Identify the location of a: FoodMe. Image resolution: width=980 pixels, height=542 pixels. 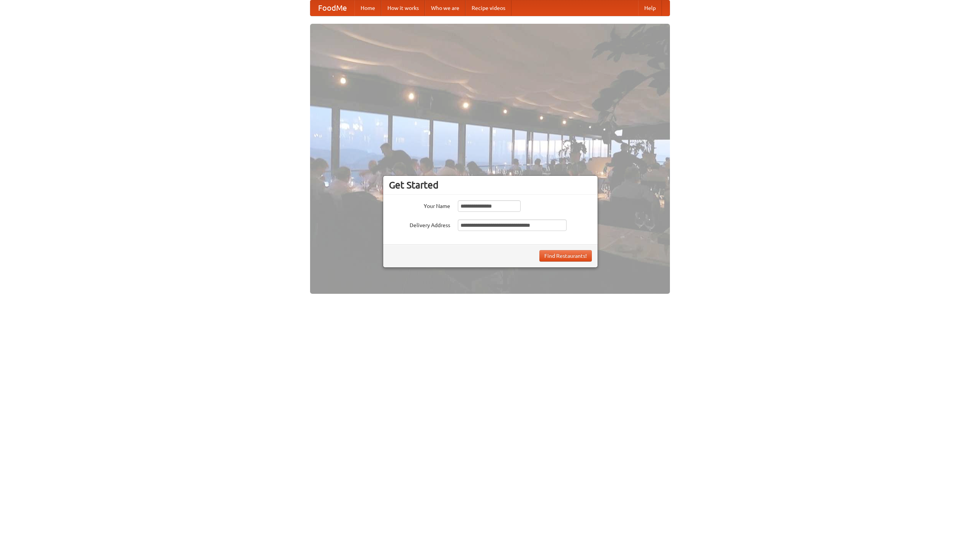
(332, 8).